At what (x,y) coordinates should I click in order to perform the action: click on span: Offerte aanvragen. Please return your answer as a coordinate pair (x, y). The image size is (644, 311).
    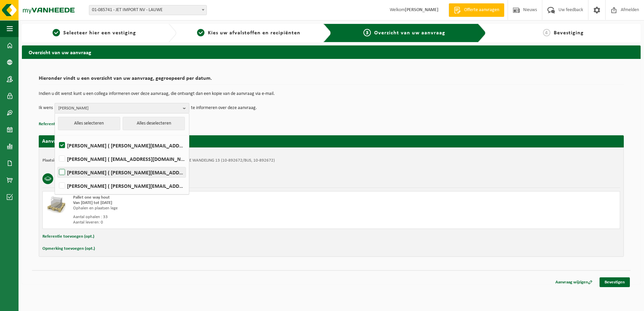
    Looking at the image, I should click on (482, 10).